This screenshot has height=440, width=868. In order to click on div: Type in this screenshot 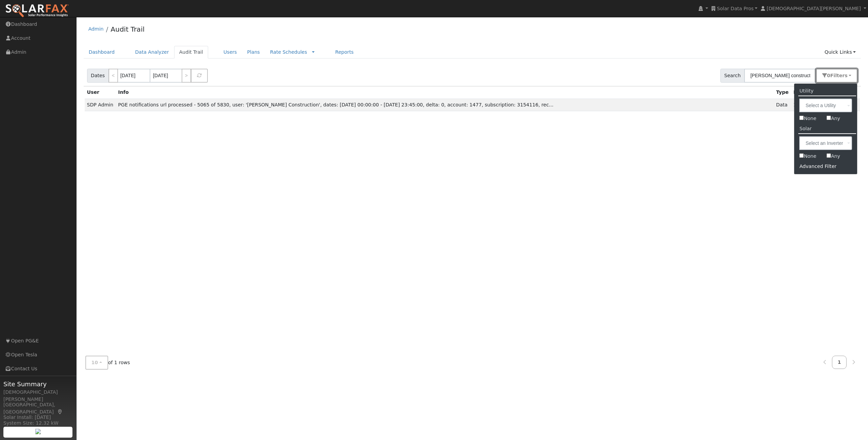, I will do `click(782, 92)`.